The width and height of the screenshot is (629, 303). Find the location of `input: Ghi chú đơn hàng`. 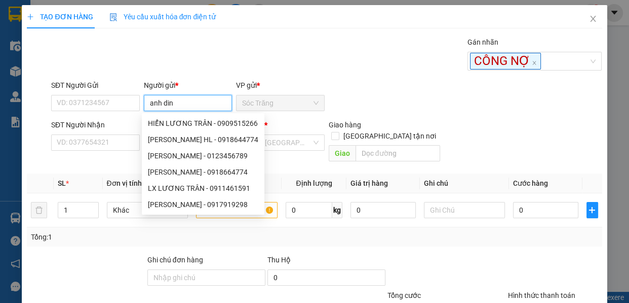

input: Ghi chú đơn hàng is located at coordinates (206, 277).